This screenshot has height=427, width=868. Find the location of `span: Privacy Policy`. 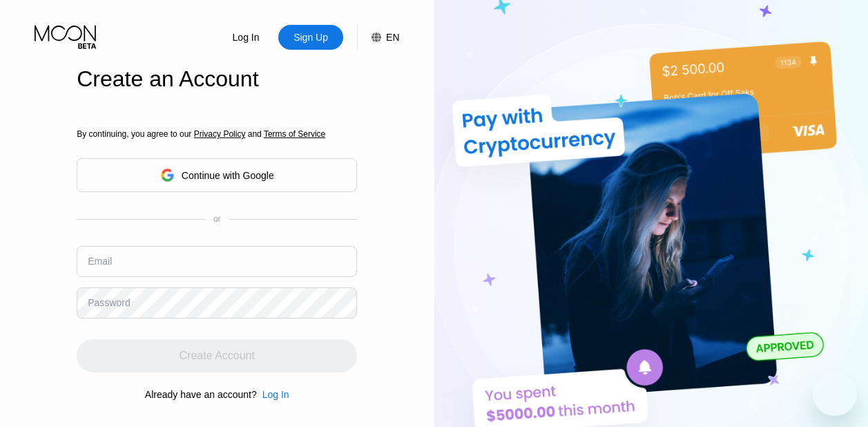

span: Privacy Policy is located at coordinates (219, 134).